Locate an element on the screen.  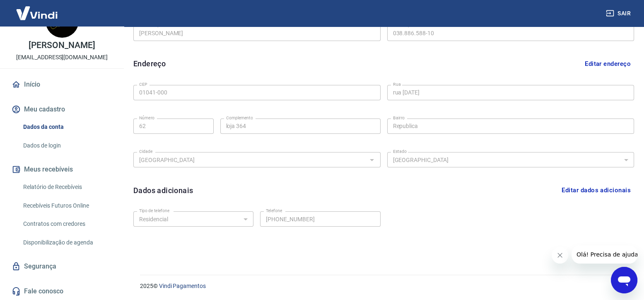
h6: Endereço is located at coordinates (149, 63).